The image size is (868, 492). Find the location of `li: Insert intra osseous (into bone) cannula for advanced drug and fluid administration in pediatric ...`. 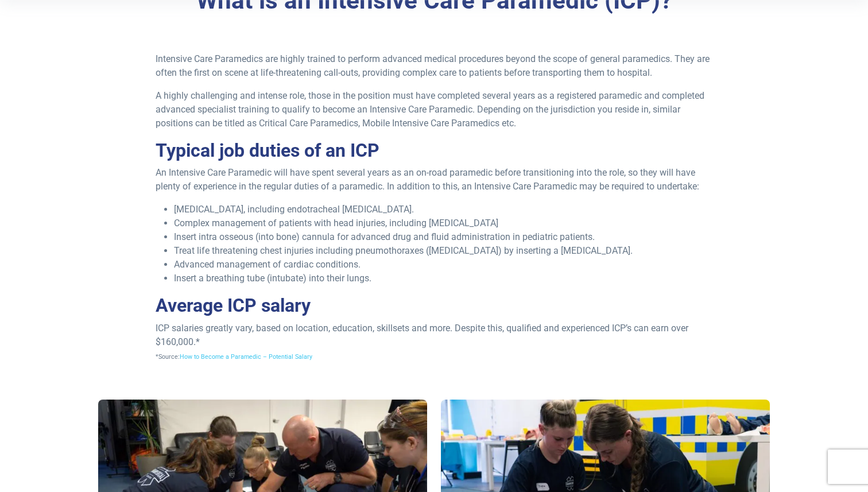

li: Insert intra osseous (into bone) cannula for advanced drug and fluid administration in pediatric ... is located at coordinates (443, 237).